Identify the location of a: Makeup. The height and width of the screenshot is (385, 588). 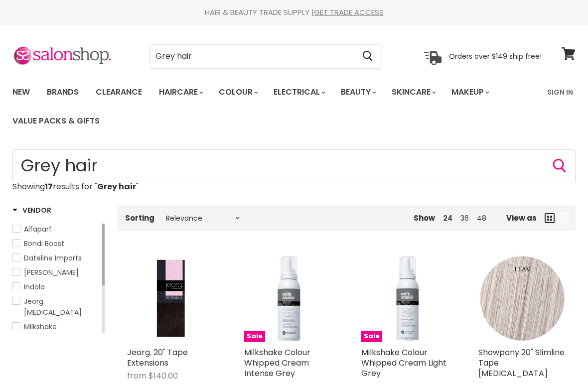
(469, 92).